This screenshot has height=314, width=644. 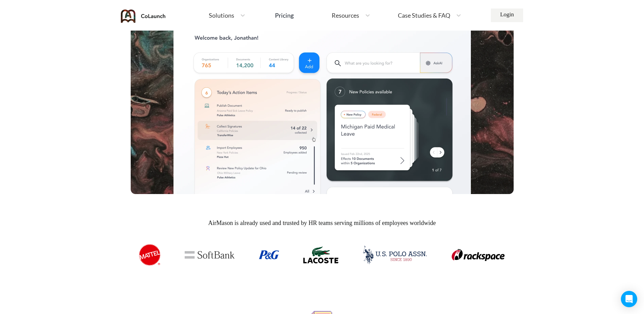 What do you see at coordinates (209, 255) in the screenshot?
I see `img: softBank` at bounding box center [209, 255].